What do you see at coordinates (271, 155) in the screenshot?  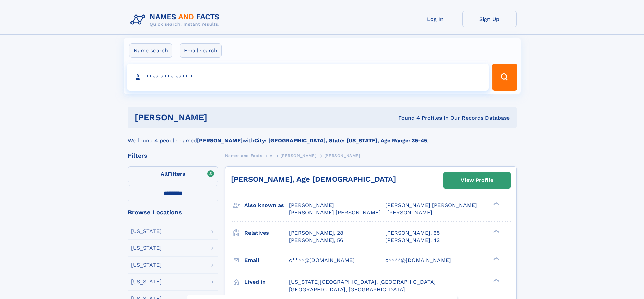 I see `a: V` at bounding box center [271, 155].